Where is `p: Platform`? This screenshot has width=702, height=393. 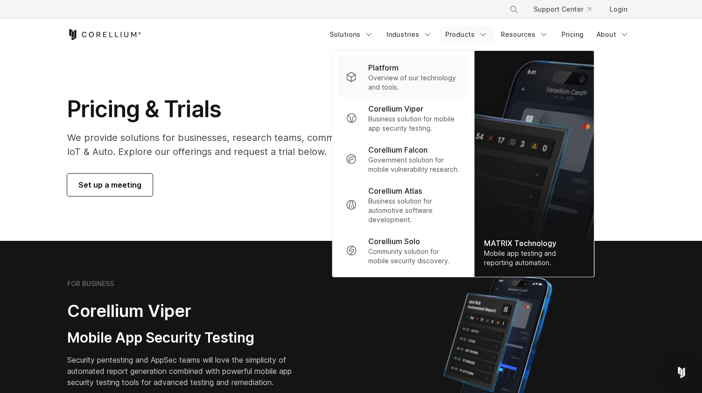 p: Platform is located at coordinates (383, 68).